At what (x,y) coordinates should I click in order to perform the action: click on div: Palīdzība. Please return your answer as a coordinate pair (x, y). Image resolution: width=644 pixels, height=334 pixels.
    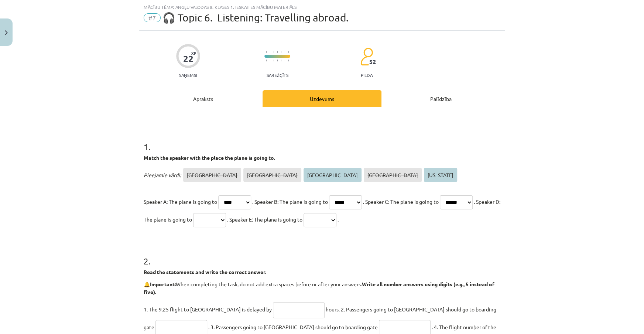
    Looking at the image, I should click on (441, 98).